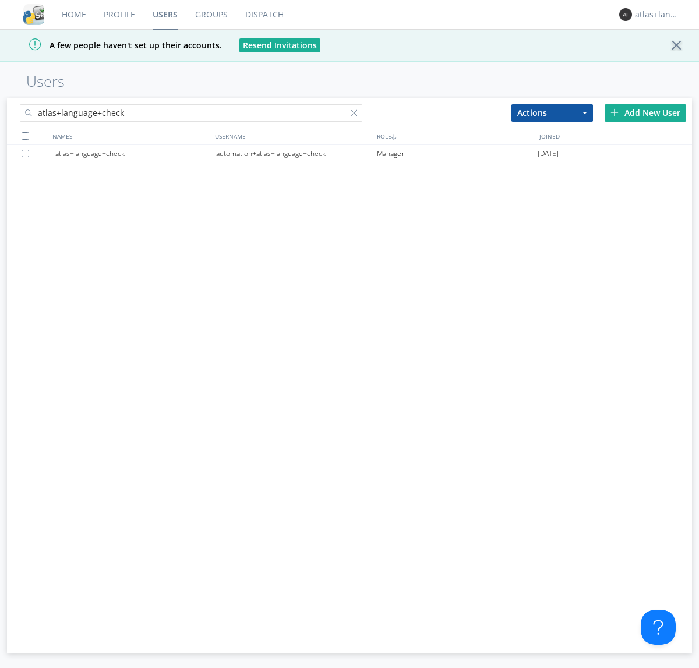  Describe the element at coordinates (191, 113) in the screenshot. I see `input: Search users` at that location.